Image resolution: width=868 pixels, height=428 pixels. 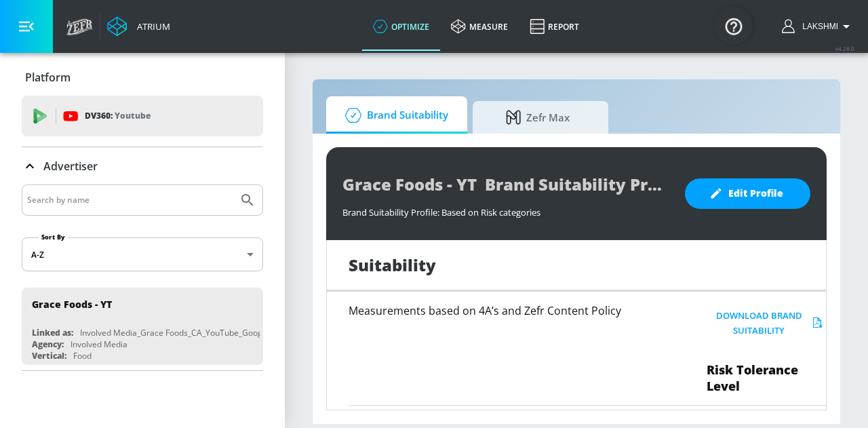 I want to click on label: Sort By, so click(x=53, y=237).